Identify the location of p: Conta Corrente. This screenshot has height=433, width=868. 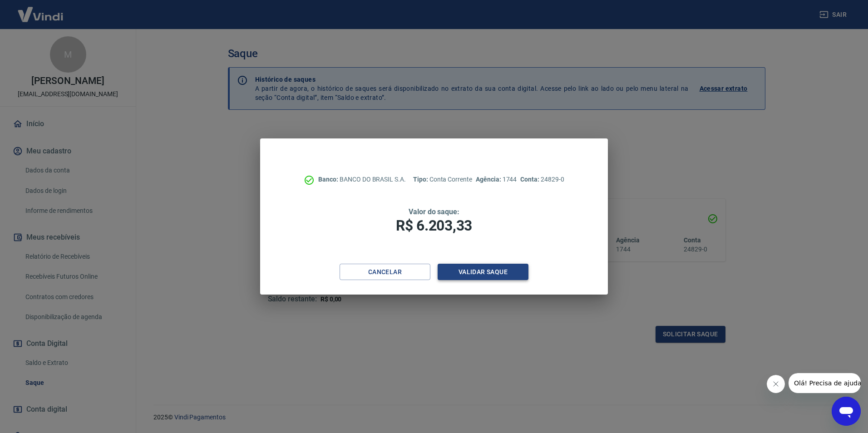
(442, 180).